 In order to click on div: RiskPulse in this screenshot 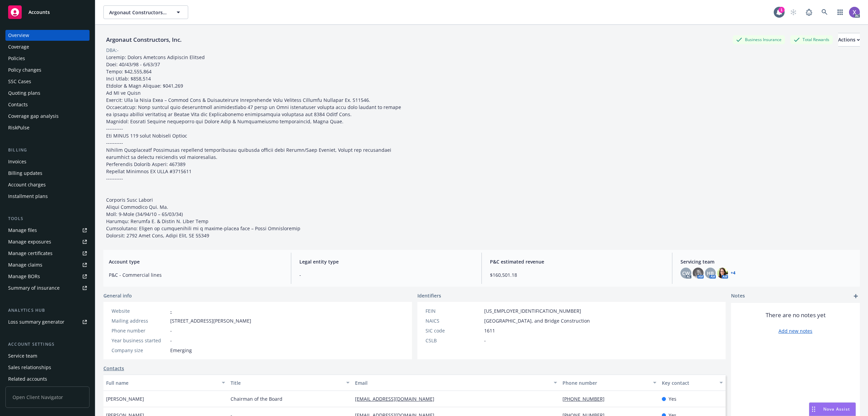, I will do `click(19, 128)`.